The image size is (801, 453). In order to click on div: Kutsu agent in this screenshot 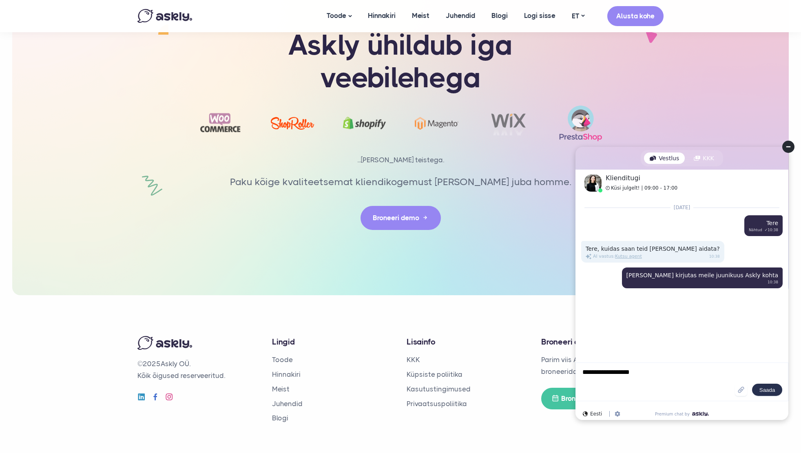, I will do `click(60, 116)`.